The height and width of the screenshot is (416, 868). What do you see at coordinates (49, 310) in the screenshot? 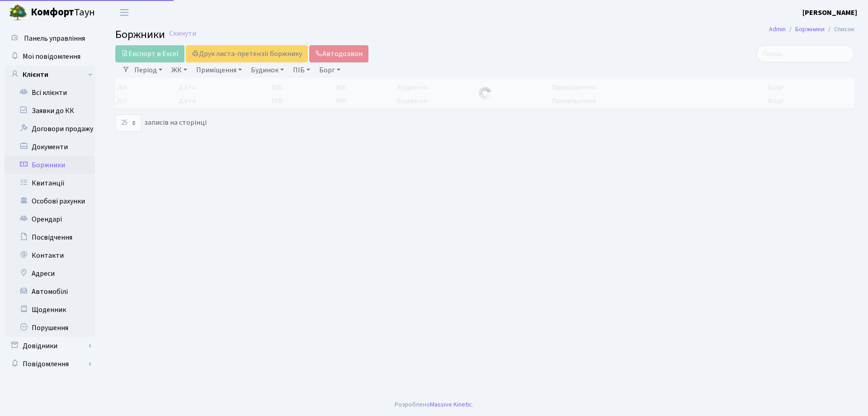
I see `a: Щоденник` at bounding box center [49, 310].